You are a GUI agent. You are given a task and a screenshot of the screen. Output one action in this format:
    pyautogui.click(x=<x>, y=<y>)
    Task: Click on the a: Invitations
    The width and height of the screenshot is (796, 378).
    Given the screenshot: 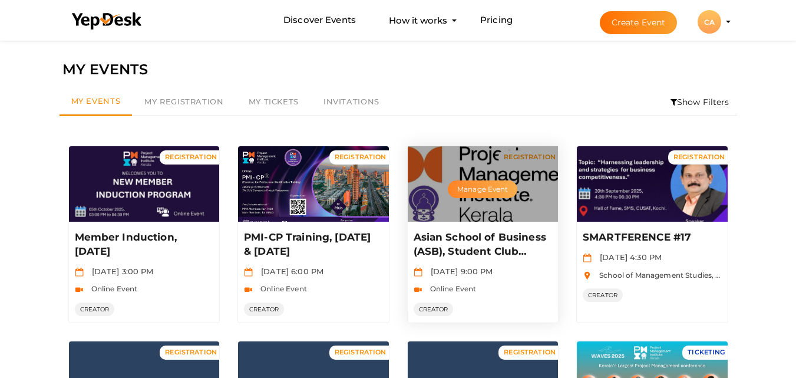 What is the action you would take?
    pyautogui.click(x=351, y=102)
    